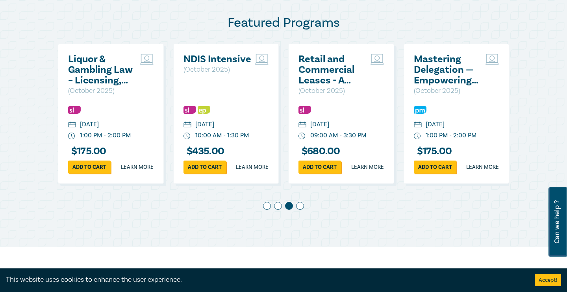  What do you see at coordinates (448, 70) in the screenshot?
I see `h2: Mastering Delegation — Empowering Junior Lawyers for Success` at bounding box center [448, 70].